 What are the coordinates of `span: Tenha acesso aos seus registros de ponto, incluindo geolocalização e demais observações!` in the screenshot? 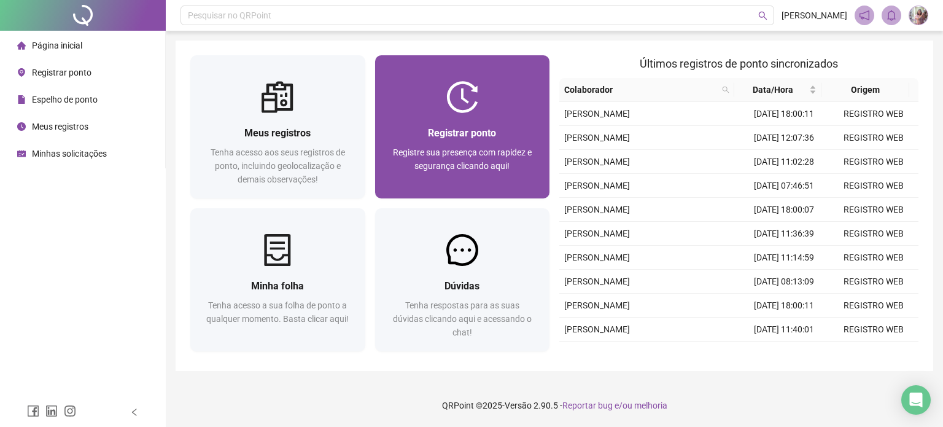 It's located at (278, 166).